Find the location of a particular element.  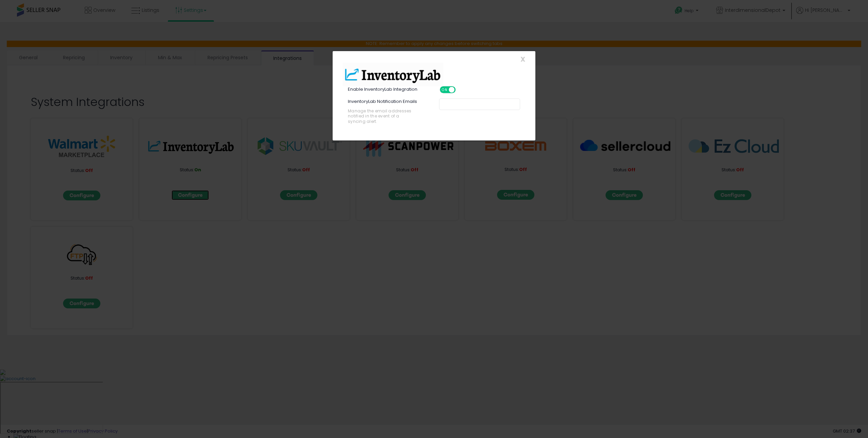

img: InventoryLab Logo is located at coordinates (393, 74).